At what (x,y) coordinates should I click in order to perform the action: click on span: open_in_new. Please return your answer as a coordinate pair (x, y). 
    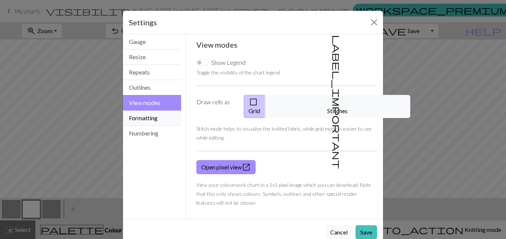
    Looking at the image, I should click on (246, 167).